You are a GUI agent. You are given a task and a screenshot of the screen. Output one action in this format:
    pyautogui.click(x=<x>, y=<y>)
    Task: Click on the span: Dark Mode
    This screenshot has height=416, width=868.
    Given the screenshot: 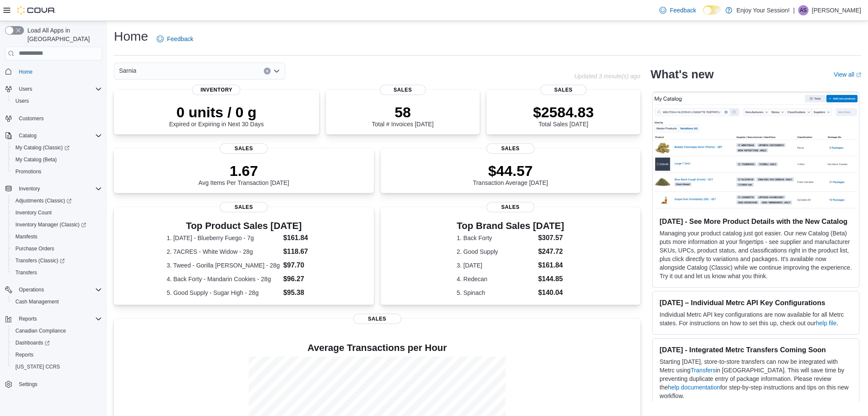 What is the action you would take?
    pyautogui.click(x=703, y=15)
    